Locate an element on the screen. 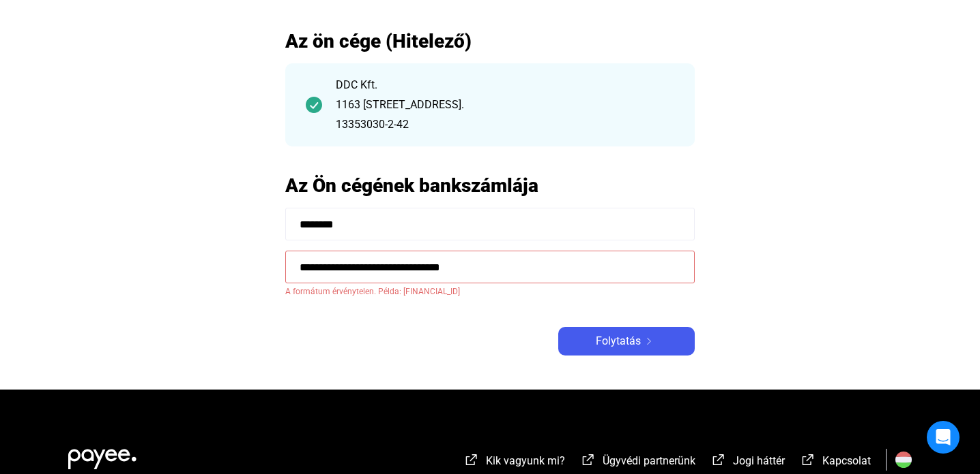 This screenshot has width=980, height=474. a: external-link-whiteKik vagyunk mi? is located at coordinates (514, 463).